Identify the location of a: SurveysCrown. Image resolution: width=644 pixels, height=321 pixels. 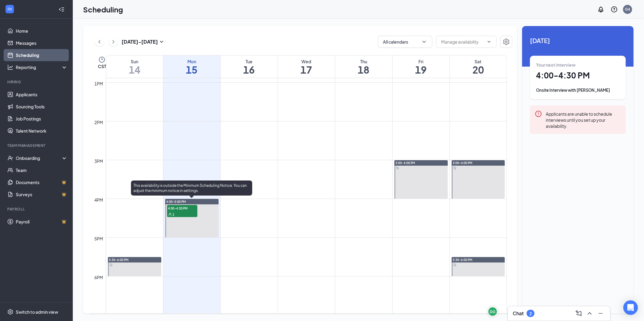
(42, 195).